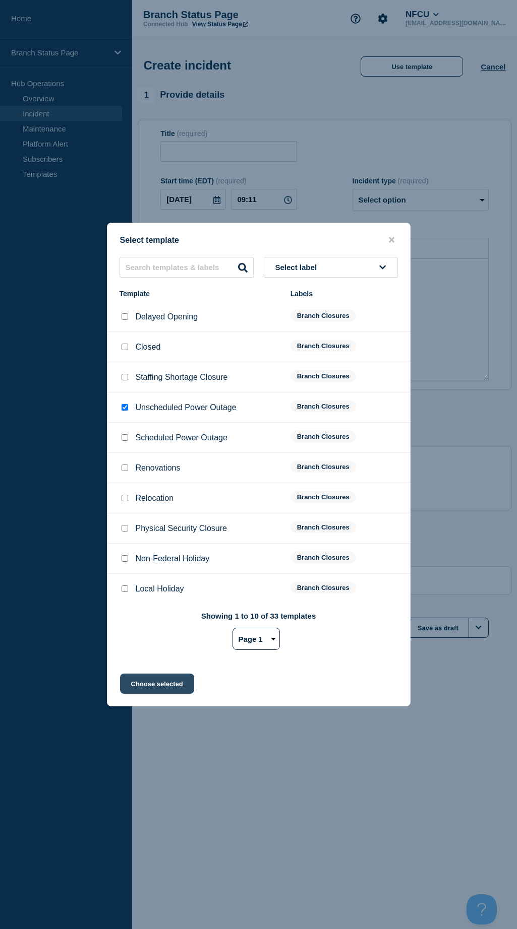  What do you see at coordinates (124, 558) in the screenshot?
I see `input: Non-Federal Holiday checkbox` at bounding box center [124, 558].